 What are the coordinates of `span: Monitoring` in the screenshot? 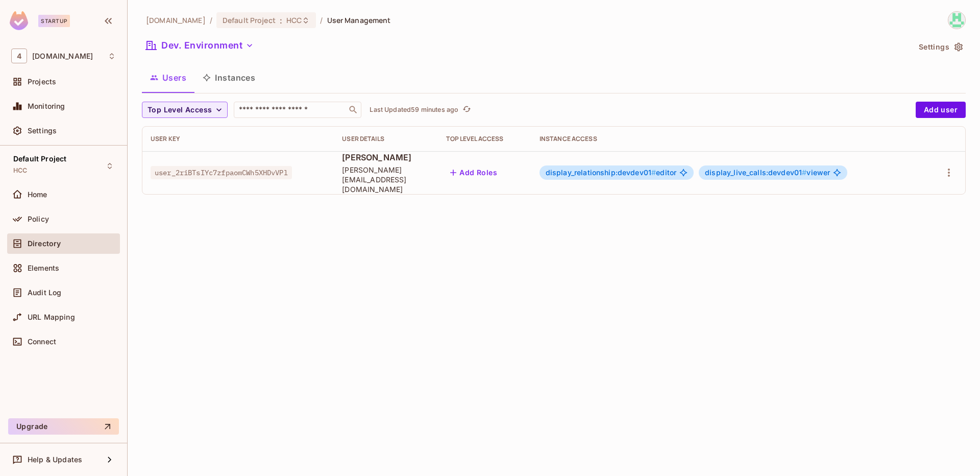 It's located at (46, 106).